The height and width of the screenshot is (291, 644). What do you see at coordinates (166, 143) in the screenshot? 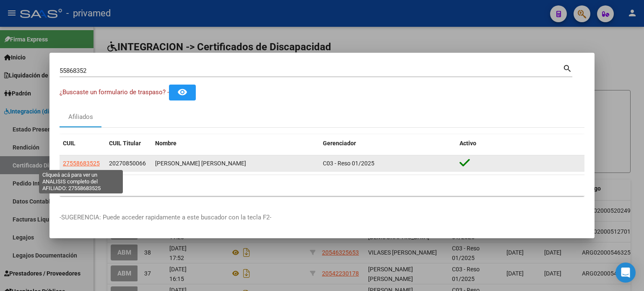
I see `span: Nombre` at bounding box center [166, 143].